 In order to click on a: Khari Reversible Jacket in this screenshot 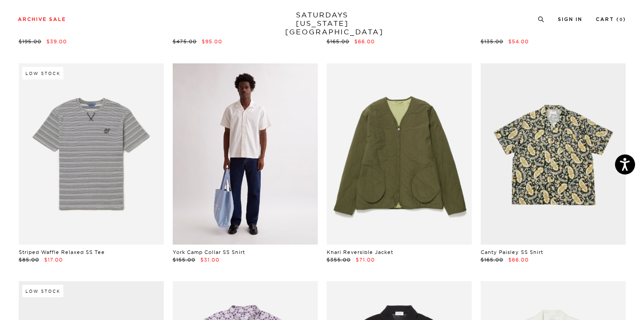, I will do `click(360, 252)`.